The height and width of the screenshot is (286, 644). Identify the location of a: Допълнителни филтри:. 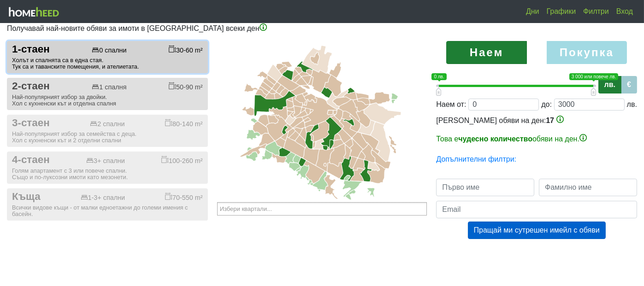
(476, 159).